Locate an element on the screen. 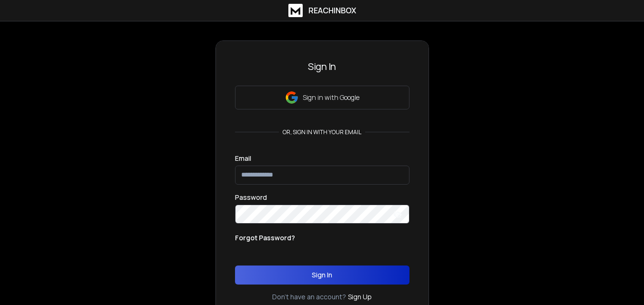  h3: Sign In is located at coordinates (322, 67).